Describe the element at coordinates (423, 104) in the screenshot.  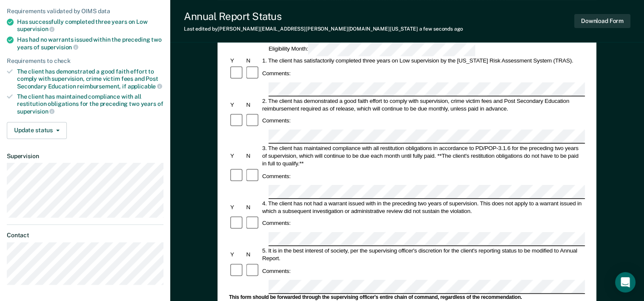
I see `div: 2. The client has demonstrated a good faith effort to comply with supervision, crime victim fees ...` at that location.